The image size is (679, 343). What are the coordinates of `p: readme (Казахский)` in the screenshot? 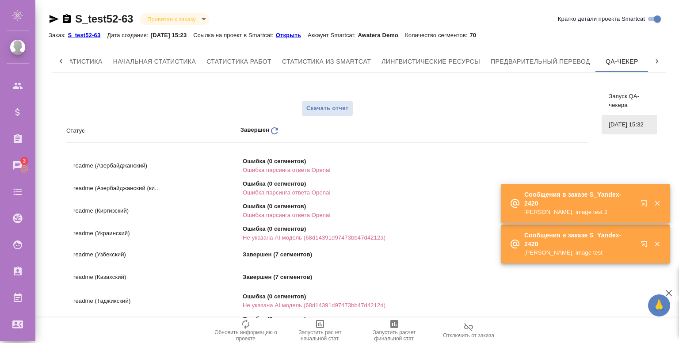 It's located at (158, 277).